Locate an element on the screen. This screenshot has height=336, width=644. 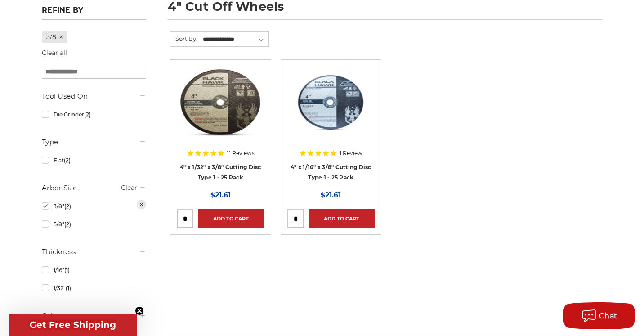
label: Sort By: is located at coordinates (184, 39).